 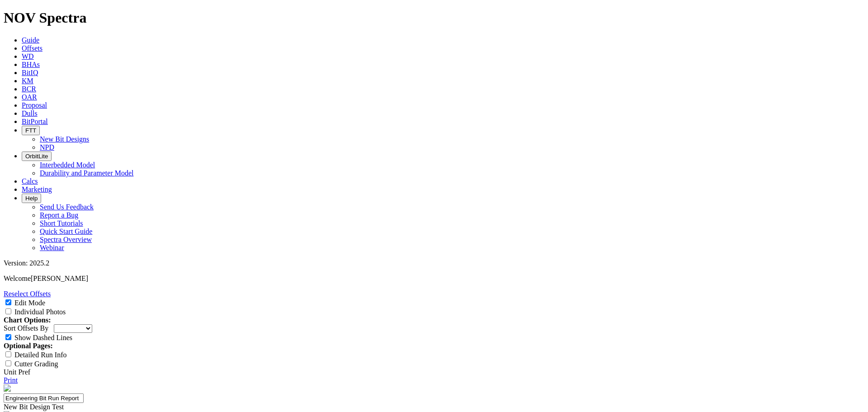 I want to click on a: Spectra Overview, so click(x=66, y=239).